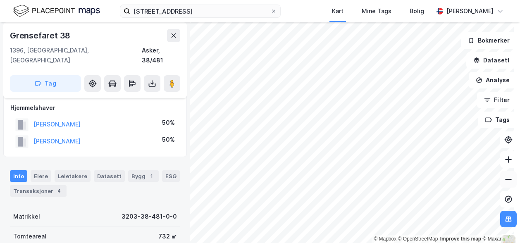 The width and height of the screenshot is (520, 243). I want to click on div: Mine Tags, so click(377, 11).